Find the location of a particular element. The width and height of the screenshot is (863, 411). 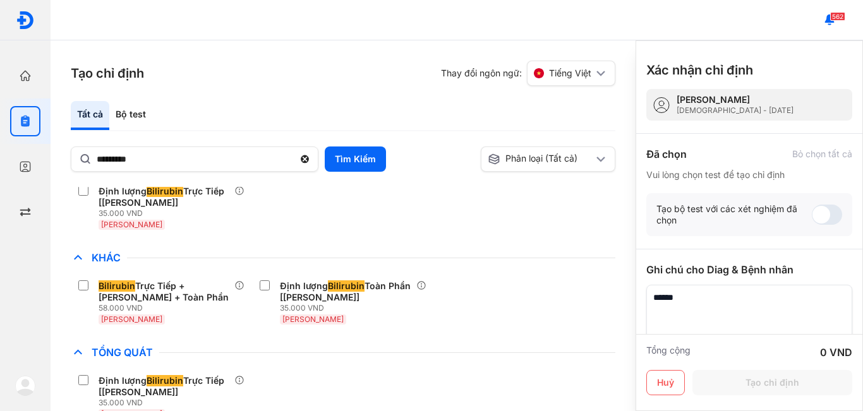

div: Thay đổi ngôn ngữ: is located at coordinates (528, 73).